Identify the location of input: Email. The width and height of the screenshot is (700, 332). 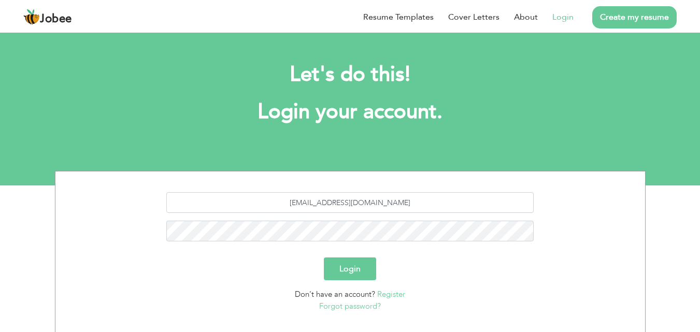
(350, 203).